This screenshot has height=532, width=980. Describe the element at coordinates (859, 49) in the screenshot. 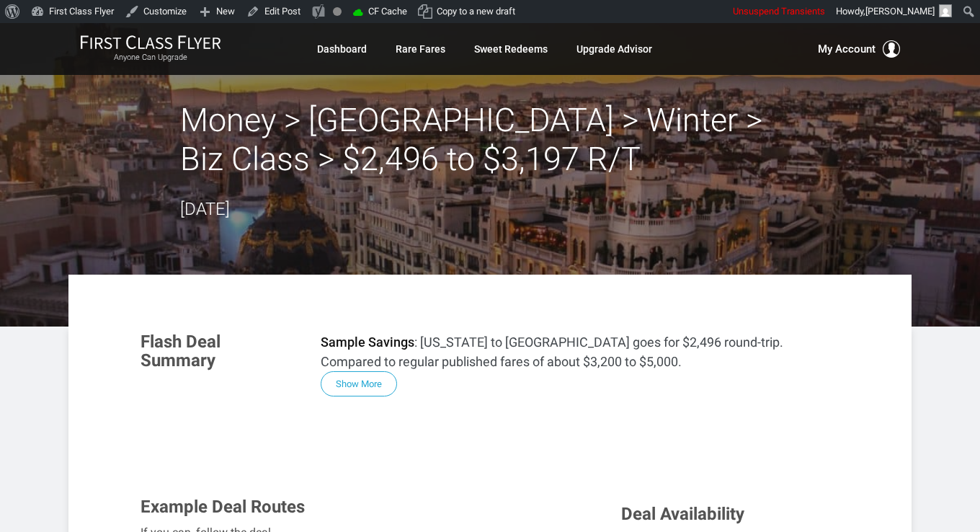

I see `button: My Account` at that location.